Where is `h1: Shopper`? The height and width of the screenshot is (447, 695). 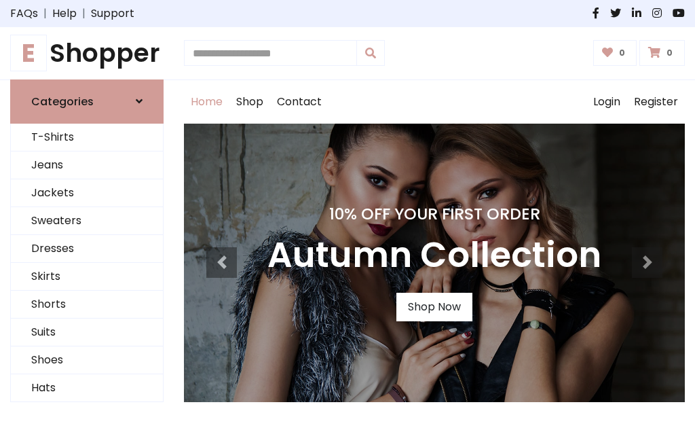
h1: Shopper is located at coordinates (87, 53).